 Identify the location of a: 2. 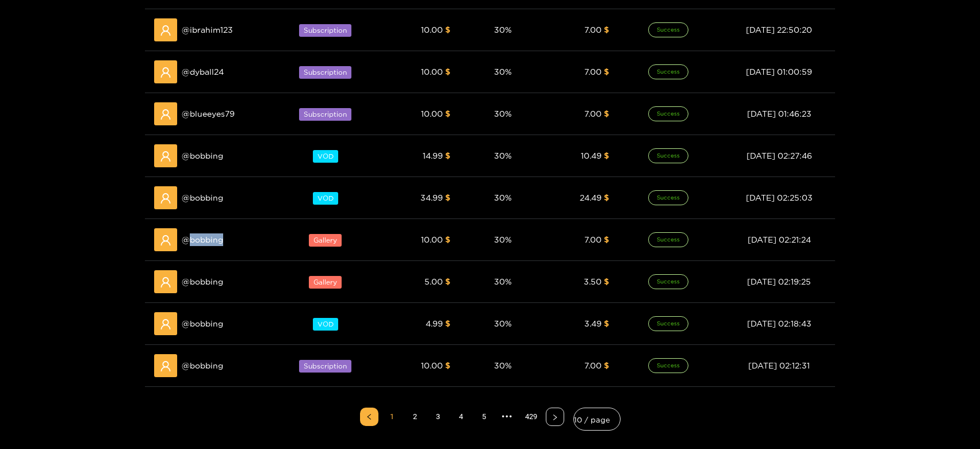
(415, 417).